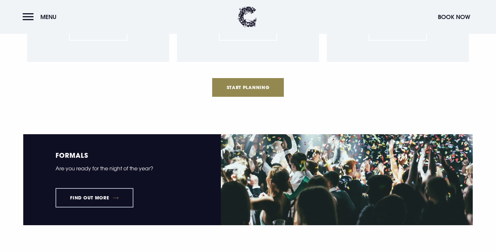  What do you see at coordinates (347, 180) in the screenshot?
I see `img: School formal at Clandeboye Lodge event venue in northern ireland.` at bounding box center [347, 180].